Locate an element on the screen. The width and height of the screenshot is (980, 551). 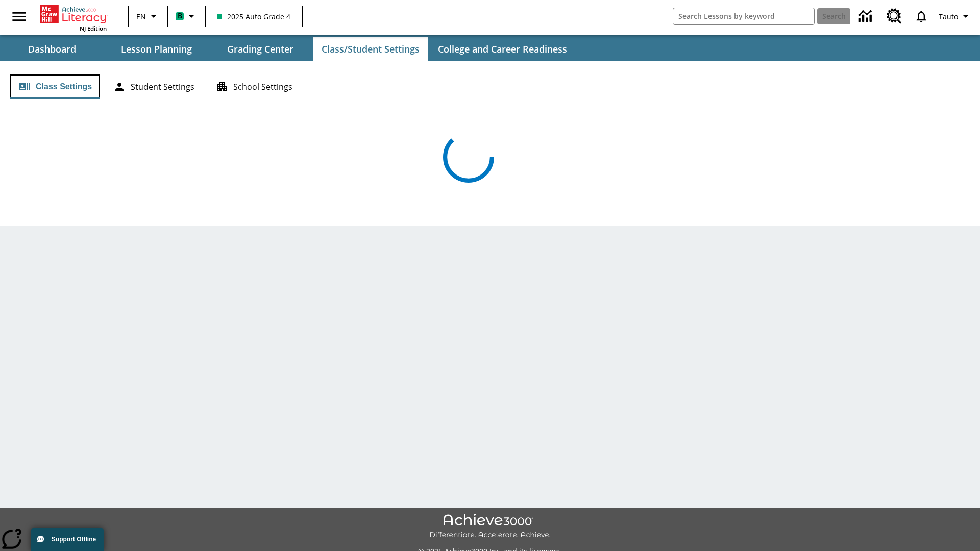
button: Language: EN, Select a language is located at coordinates (148, 16).